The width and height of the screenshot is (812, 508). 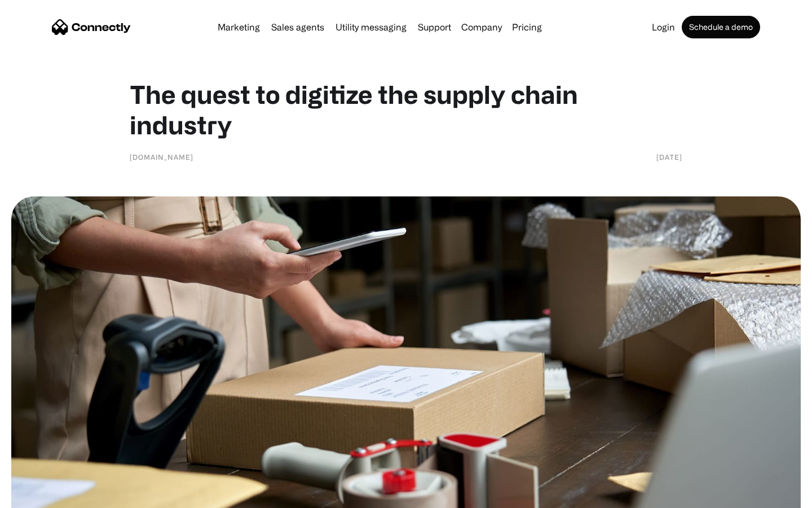 What do you see at coordinates (45, 496) in the screenshot?
I see `ul: Language list` at bounding box center [45, 496].